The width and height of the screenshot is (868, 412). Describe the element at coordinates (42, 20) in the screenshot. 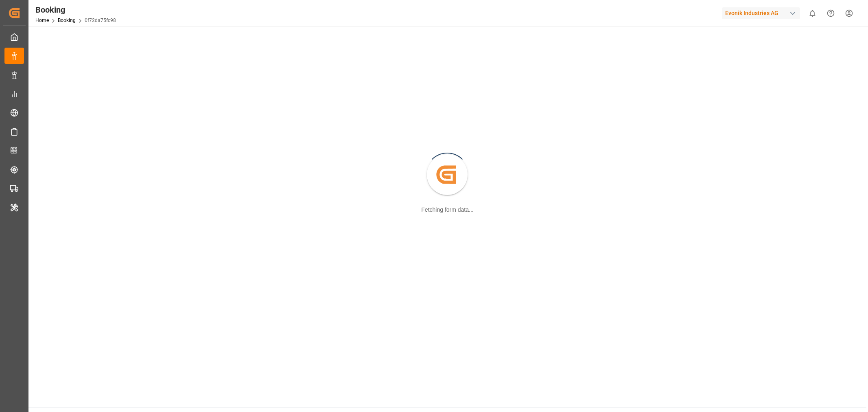

I see `a: Home` at that location.